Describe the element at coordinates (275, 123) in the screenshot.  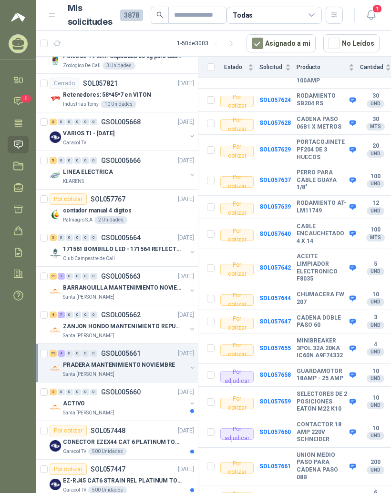
I see `b: SOL057628` at that location.